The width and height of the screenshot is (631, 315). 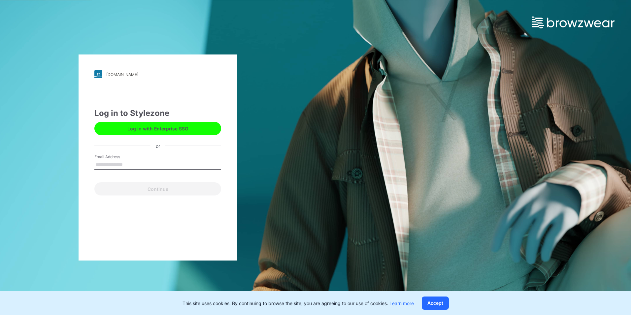 What do you see at coordinates (435, 303) in the screenshot?
I see `button: Accept` at bounding box center [435, 303].